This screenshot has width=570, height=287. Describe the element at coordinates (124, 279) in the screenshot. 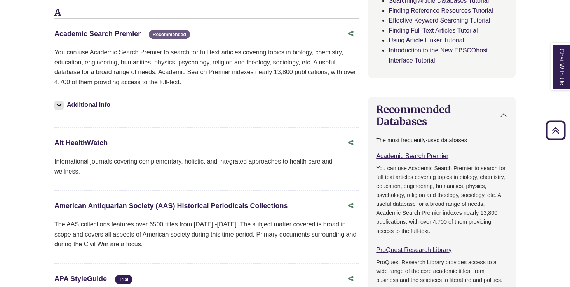

I see `span: Trial` at that location.